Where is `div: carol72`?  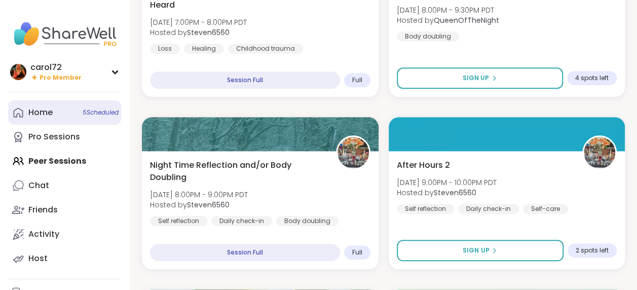 div: carol72 is located at coordinates (56, 67).